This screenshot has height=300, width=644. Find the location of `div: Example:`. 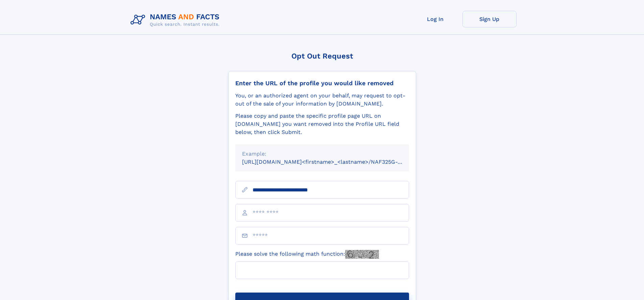

div: Example: is located at coordinates (322, 154).